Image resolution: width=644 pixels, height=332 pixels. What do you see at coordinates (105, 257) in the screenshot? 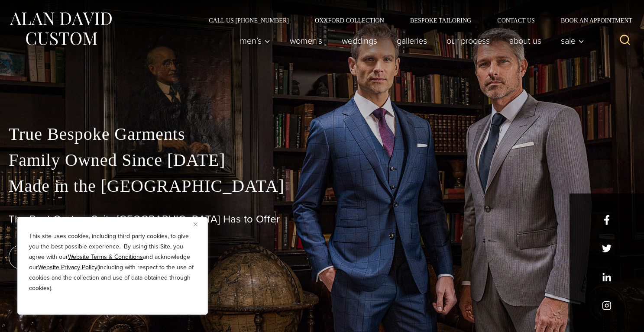
I see `u: Website Terms & Conditions` at bounding box center [105, 257].